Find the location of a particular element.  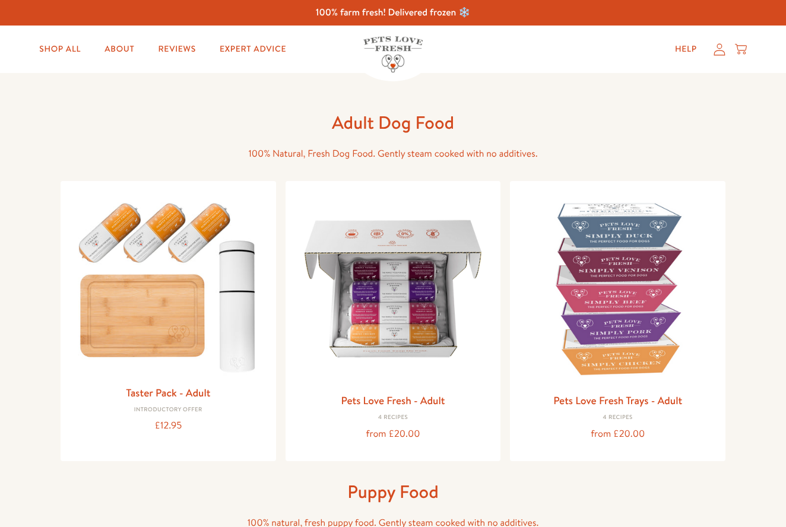

a: Reviews is located at coordinates (177, 49).